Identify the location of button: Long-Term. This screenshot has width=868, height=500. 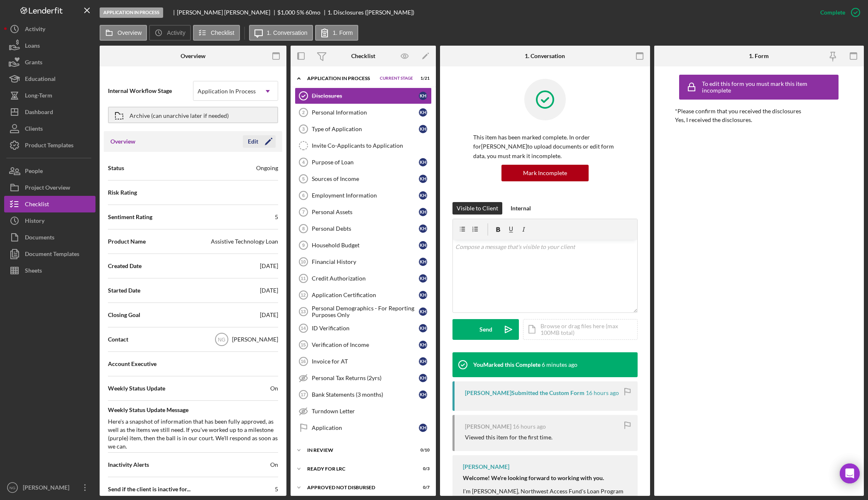
(50, 95).